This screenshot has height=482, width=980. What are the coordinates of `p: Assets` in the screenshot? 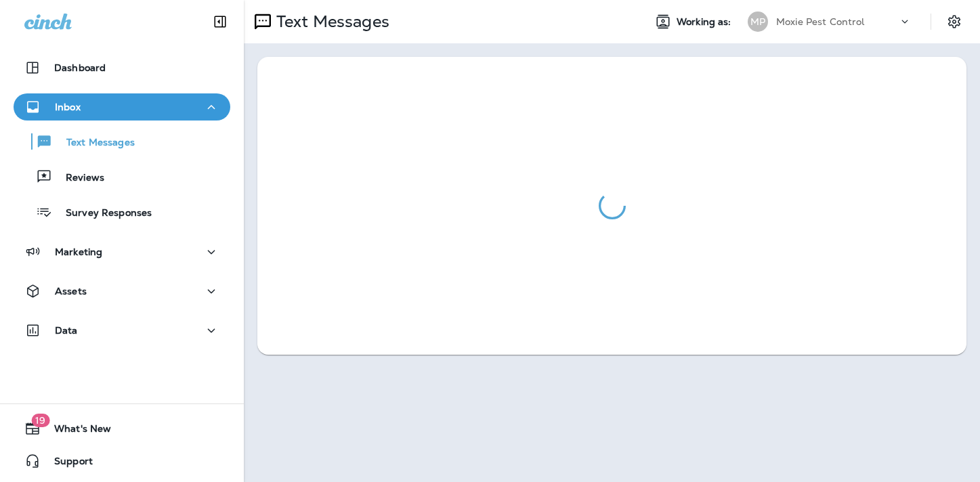 It's located at (71, 291).